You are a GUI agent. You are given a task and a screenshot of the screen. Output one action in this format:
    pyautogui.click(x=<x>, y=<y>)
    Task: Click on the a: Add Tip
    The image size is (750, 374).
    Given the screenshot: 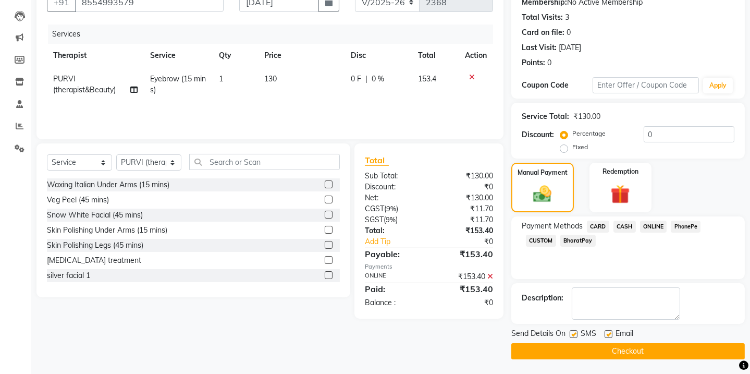 What is the action you would take?
    pyautogui.click(x=399, y=241)
    